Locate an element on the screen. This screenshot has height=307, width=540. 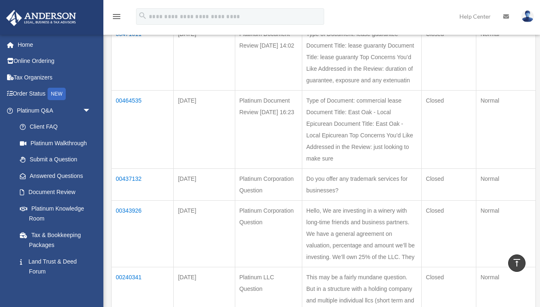
span: arrow_drop_down is located at coordinates (91, 110).